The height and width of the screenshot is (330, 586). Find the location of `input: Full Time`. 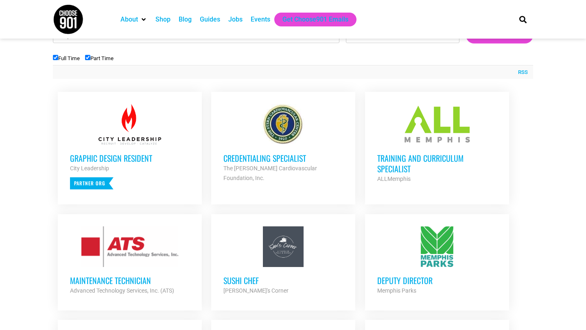

input: Full Time is located at coordinates (55, 57).